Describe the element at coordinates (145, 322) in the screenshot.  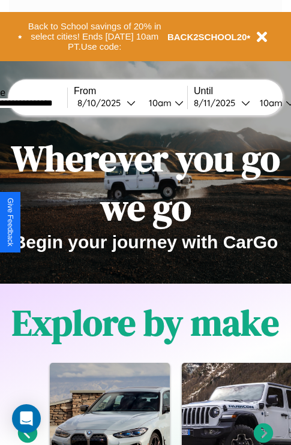
I see `h1: Explore by make` at that location.